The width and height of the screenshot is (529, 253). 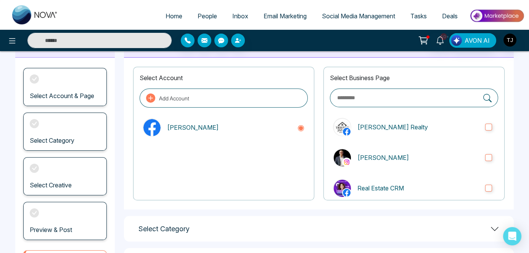 I want to click on img: Triston James Realty, so click(x=342, y=127).